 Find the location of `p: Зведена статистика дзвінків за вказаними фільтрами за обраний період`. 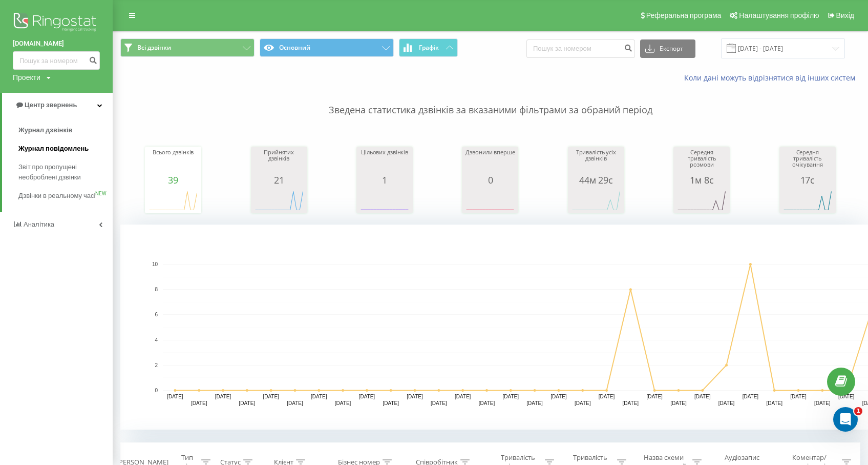

p: Зведена статистика дзвінків за вказаними фільтрами за обраний період is located at coordinates (491, 100).